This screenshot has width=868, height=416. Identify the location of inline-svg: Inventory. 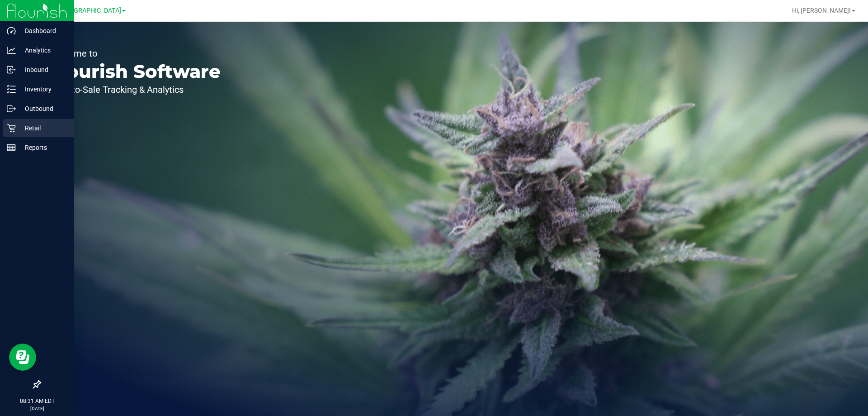
(12, 89).